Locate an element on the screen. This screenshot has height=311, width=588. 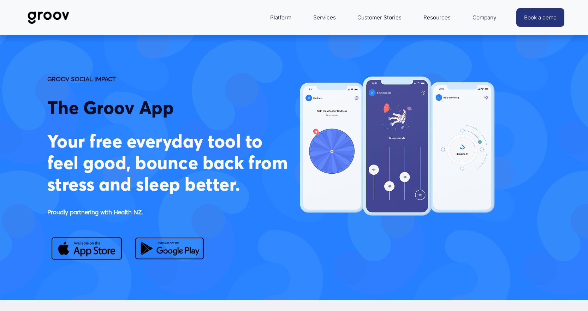
a: Customer Stories is located at coordinates (379, 18).